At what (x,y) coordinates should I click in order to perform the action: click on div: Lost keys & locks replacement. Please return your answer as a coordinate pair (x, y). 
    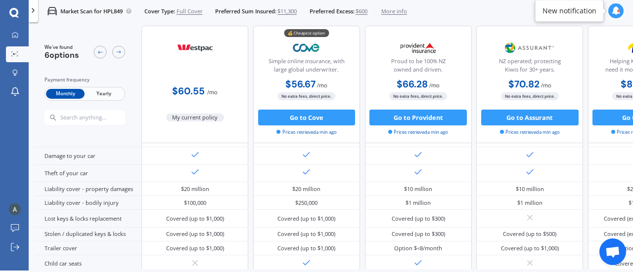
    Looking at the image, I should click on (88, 218).